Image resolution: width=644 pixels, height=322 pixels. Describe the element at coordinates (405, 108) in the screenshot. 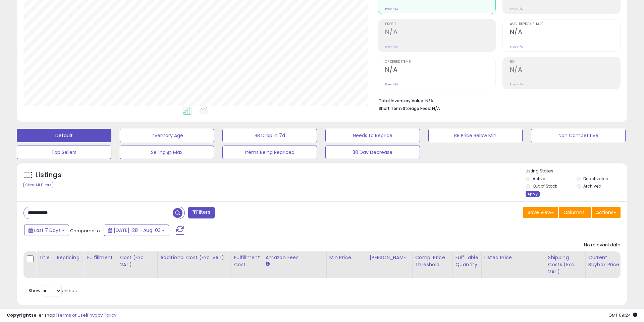

I see `b: Short Term Storage Fees:` at that location.